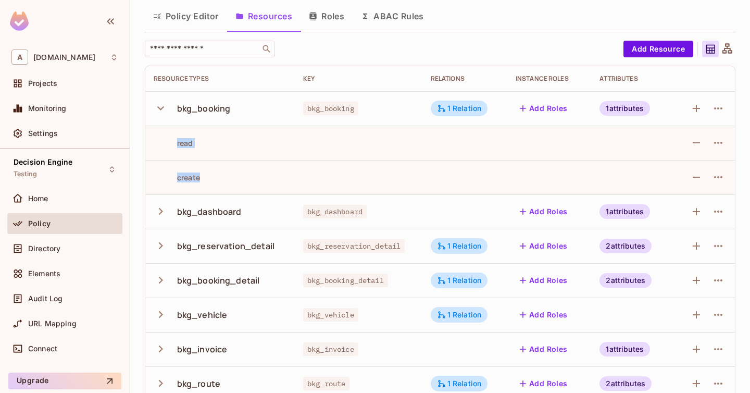  Describe the element at coordinates (43, 162) in the screenshot. I see `span: Decision Engine` at that location.